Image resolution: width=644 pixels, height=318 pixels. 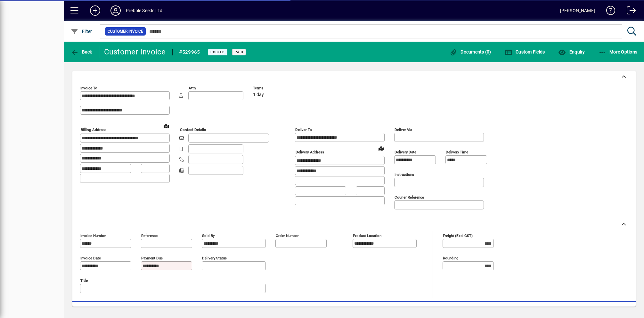 I want to click on span: Filter, so click(x=81, y=31).